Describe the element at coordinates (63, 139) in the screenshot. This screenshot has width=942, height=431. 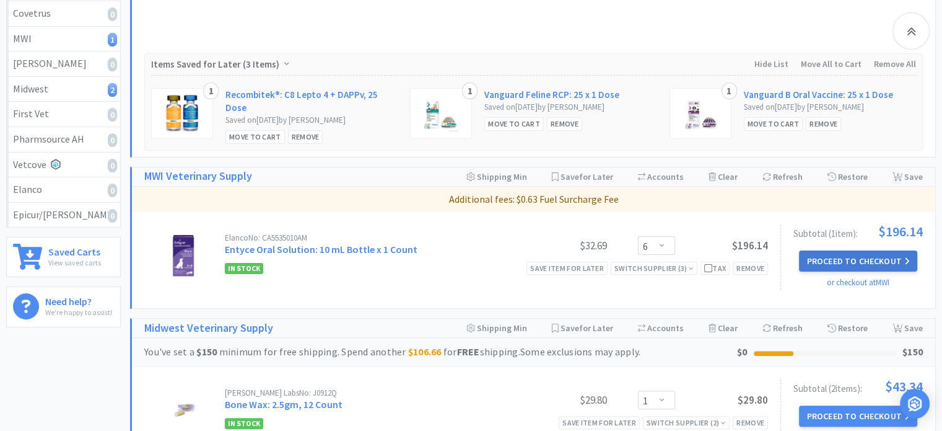
I see `a: Pharmsource AH0` at that location.